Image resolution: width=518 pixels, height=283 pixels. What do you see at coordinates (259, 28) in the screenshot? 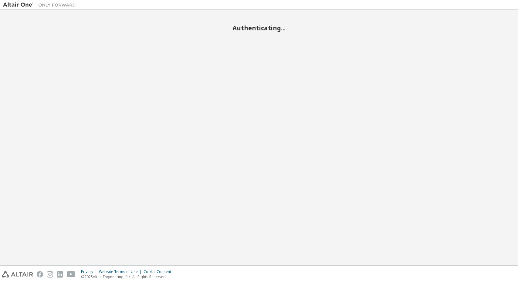
I see `h2: Authenticating...` at bounding box center [259, 28].